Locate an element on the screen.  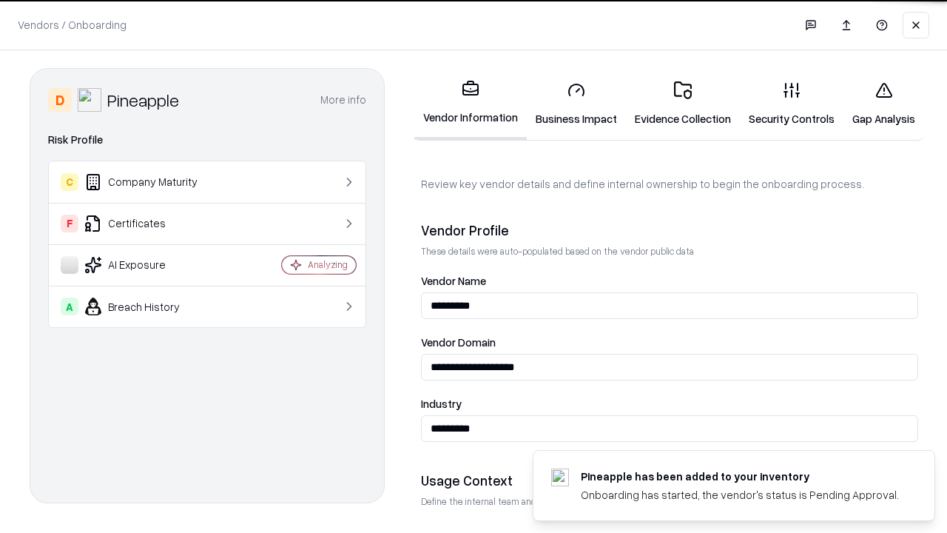
img: Pineapple is located at coordinates (90, 100).